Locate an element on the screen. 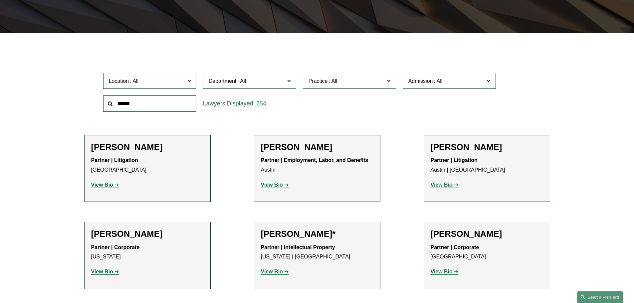 The width and height of the screenshot is (634, 303). p: Austin is located at coordinates (317, 165).